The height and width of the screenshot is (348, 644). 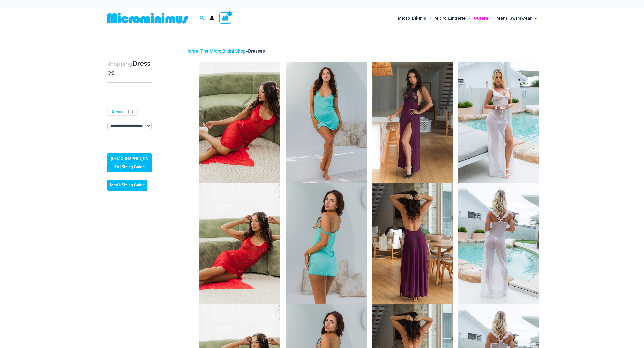 What do you see at coordinates (453, 18) in the screenshot?
I see `a: Micro LingerieMenu ToggleMenu Toggle` at bounding box center [453, 18].